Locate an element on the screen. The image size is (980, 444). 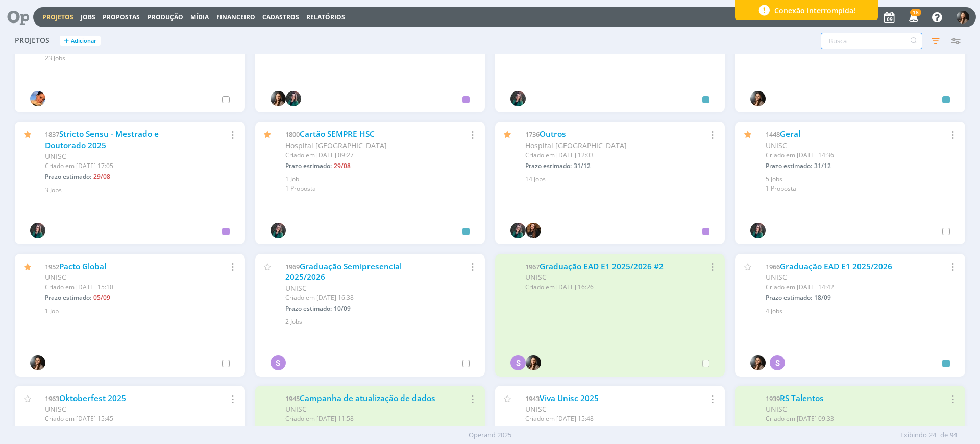
a: Stricto Sensu - Mestrado e Doutorado 2025 is located at coordinates (102, 140).